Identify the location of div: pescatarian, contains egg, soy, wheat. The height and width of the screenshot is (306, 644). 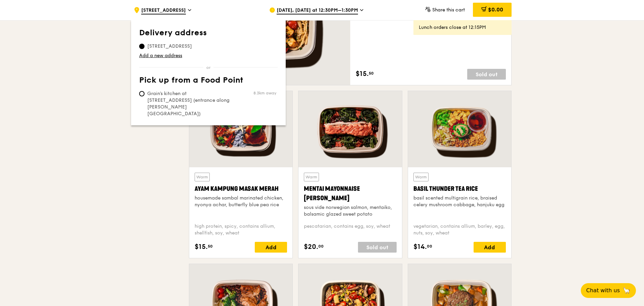
(350, 230).